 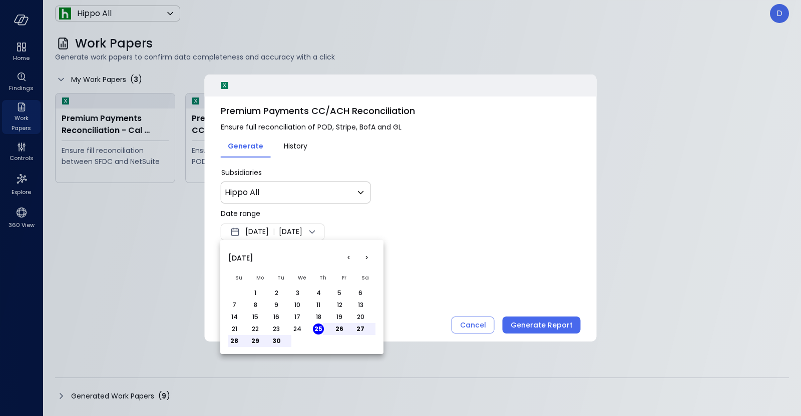 I want to click on button: Monday, September 22nd, 2025, so click(x=255, y=329).